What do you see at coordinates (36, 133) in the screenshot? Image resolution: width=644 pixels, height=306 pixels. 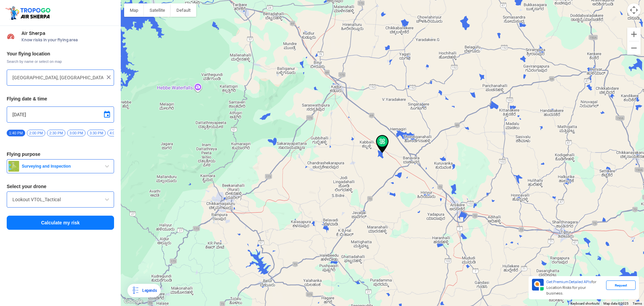 I see `span: 2:00 PM` at bounding box center [36, 133].